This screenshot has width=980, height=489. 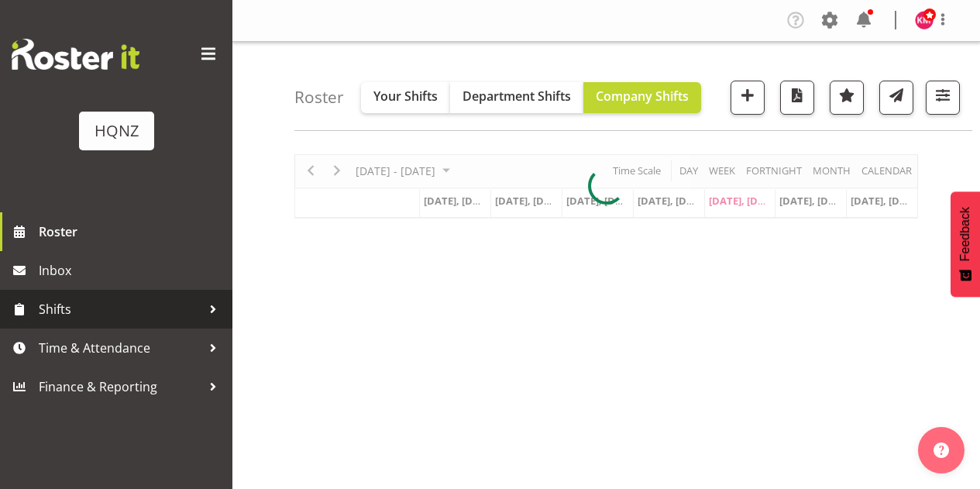 I want to click on span: Shifts, so click(x=120, y=309).